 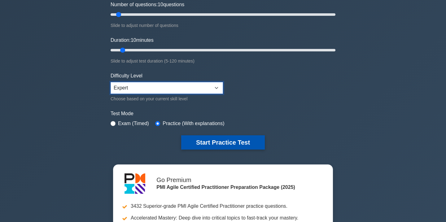 What do you see at coordinates (166, 99) in the screenshot?
I see `div: Choose based on your current skill level` at bounding box center [166, 99].